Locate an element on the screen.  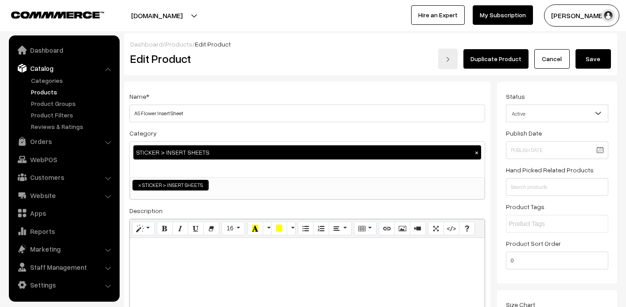
h2: Edit Product is located at coordinates (226, 58).